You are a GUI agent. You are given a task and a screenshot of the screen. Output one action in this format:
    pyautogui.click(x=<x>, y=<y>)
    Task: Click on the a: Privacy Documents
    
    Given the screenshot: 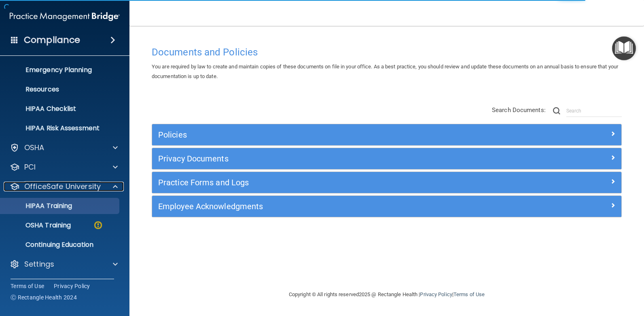 What is the action you would take?
    pyautogui.click(x=387, y=158)
    